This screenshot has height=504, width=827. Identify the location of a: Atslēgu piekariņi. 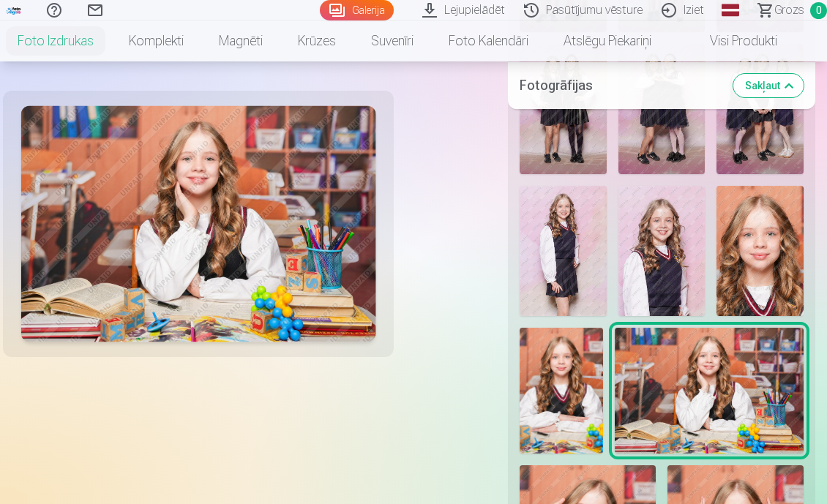
(608, 41).